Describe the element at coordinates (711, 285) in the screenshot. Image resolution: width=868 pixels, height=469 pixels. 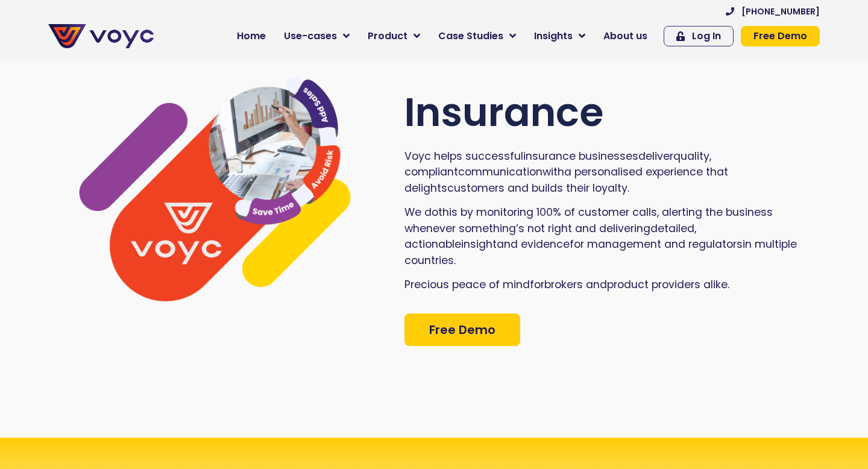
I see `span: s alike.` at that location.